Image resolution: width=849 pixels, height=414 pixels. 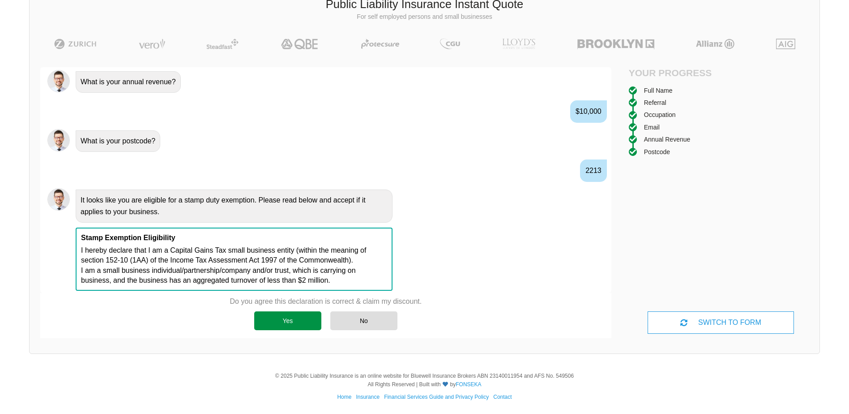 What do you see at coordinates (364, 320) in the screenshot?
I see `div: No` at bounding box center [364, 320].